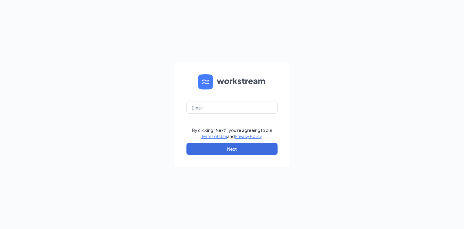 This screenshot has height=229, width=464. What do you see at coordinates (248, 136) in the screenshot?
I see `a: Privacy Policy` at bounding box center [248, 136].